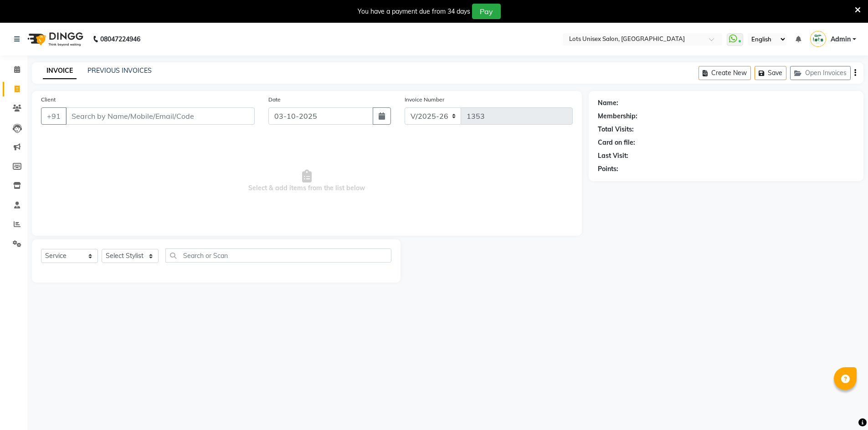 The image size is (868, 430). I want to click on a: INVOICE, so click(60, 71).